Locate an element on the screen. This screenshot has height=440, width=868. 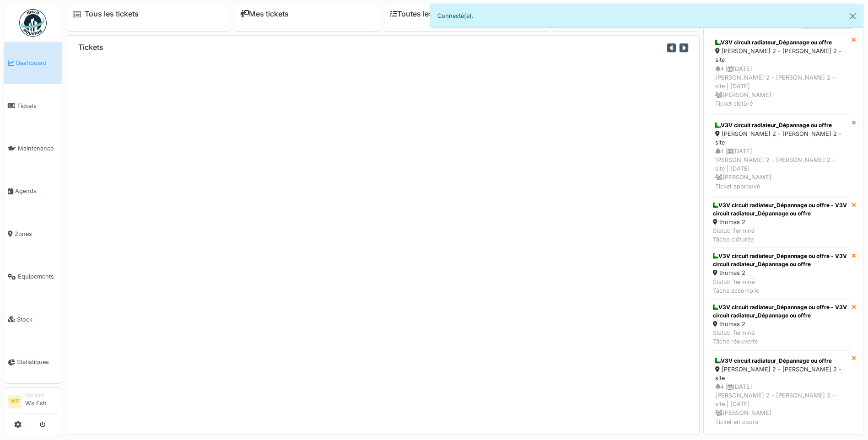
span: Statistiques is located at coordinates (38, 362).